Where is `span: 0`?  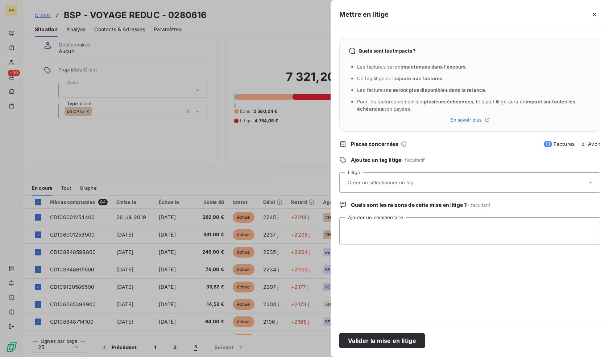
span: 0 is located at coordinates (583, 144).